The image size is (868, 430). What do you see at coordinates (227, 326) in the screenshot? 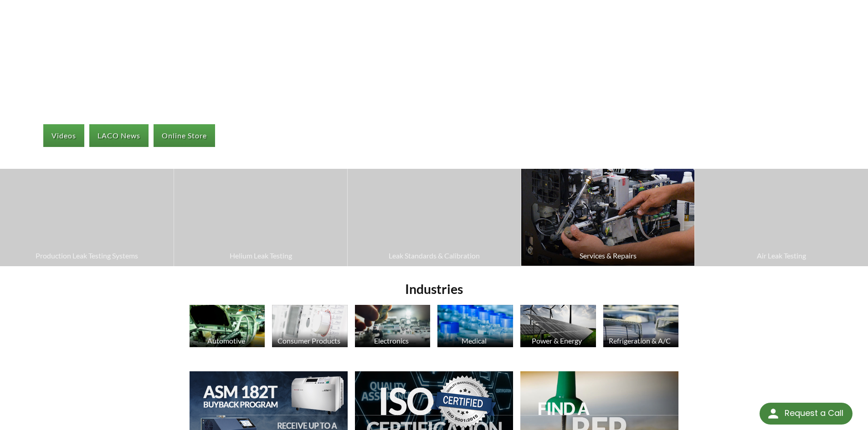
I see `img: Automotive Industry image` at bounding box center [227, 326].